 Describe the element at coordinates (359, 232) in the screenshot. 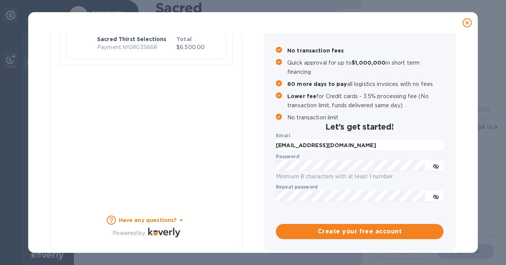

I see `span: Create your free account` at that location.